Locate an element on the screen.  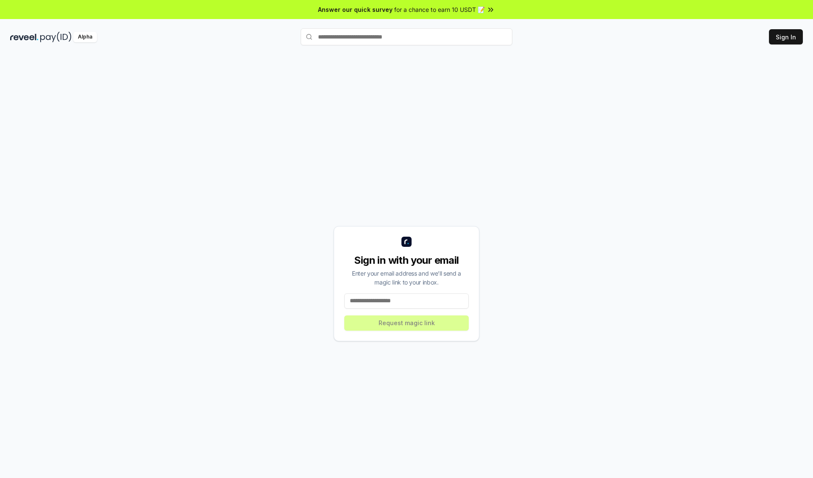
img: reveel_dark is located at coordinates (24, 37).